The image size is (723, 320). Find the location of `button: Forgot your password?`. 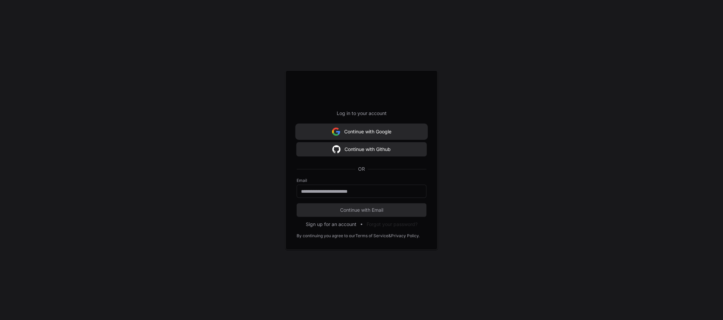

button: Forgot your password? is located at coordinates (392, 224).